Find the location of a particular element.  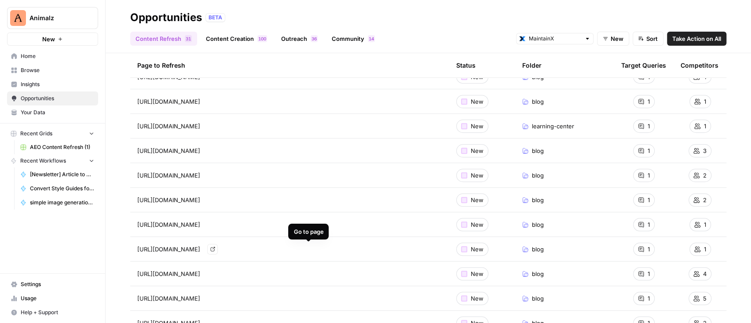

span: Insights is located at coordinates (57, 84).